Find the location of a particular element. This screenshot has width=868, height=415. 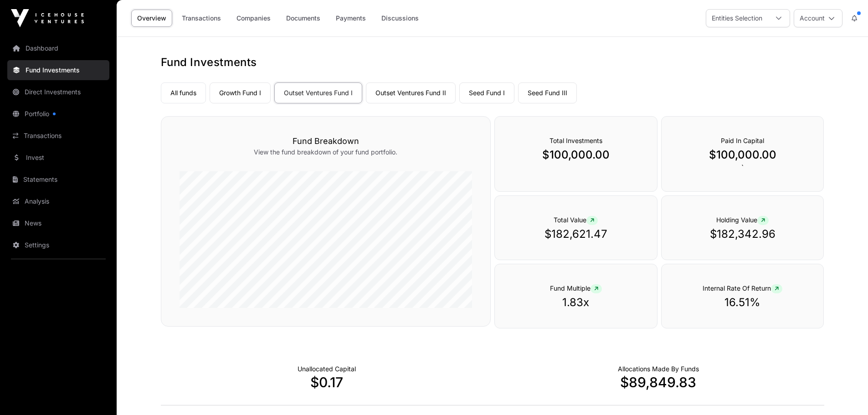

a: Settings is located at coordinates (58, 245).